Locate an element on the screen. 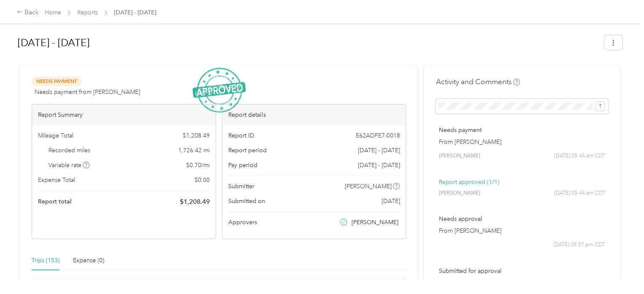 The width and height of the screenshot is (644, 294). span: Approvers is located at coordinates (243, 222).